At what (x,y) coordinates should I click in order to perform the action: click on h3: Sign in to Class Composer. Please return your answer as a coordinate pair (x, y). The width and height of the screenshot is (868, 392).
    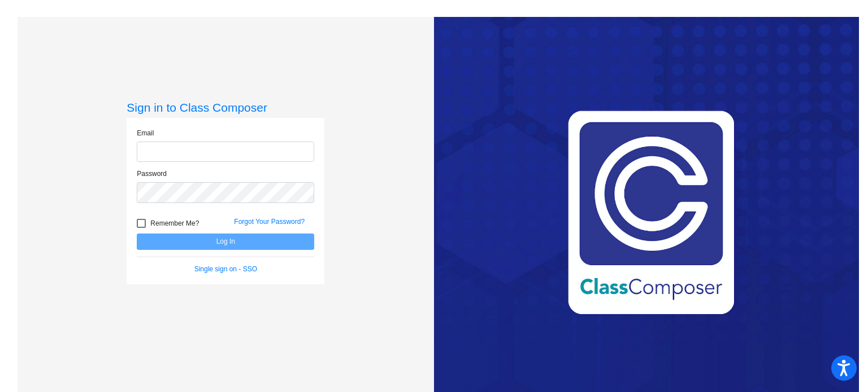
    Looking at the image, I should click on (226, 107).